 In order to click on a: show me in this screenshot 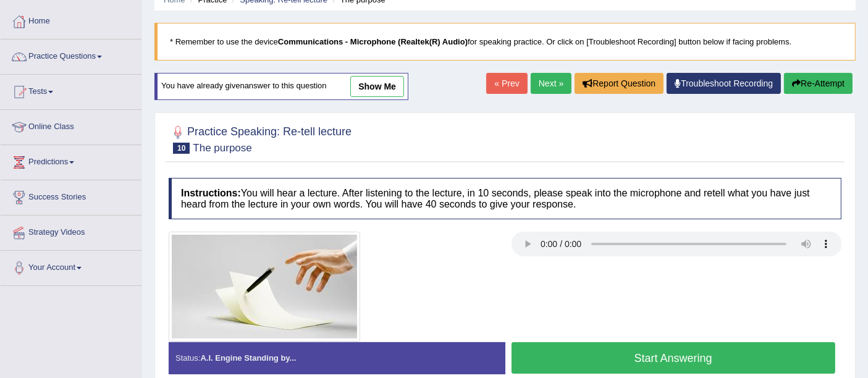, I will do `click(377, 87)`.